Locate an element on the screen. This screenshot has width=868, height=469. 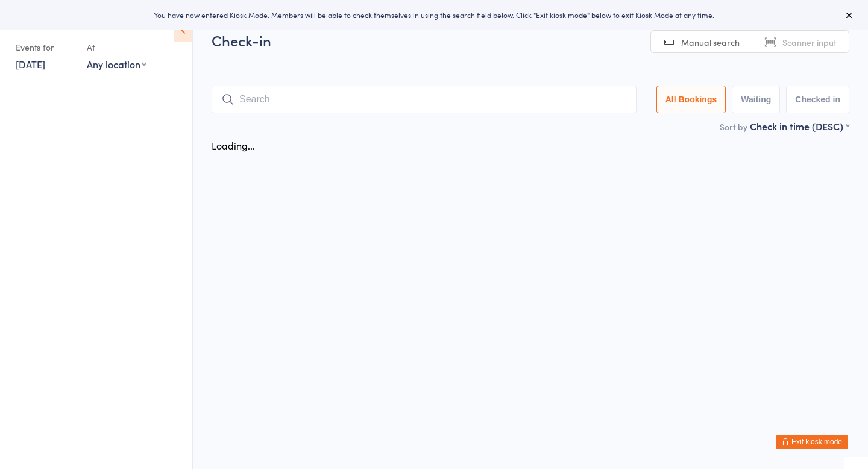
button: Checked in is located at coordinates (817, 99).